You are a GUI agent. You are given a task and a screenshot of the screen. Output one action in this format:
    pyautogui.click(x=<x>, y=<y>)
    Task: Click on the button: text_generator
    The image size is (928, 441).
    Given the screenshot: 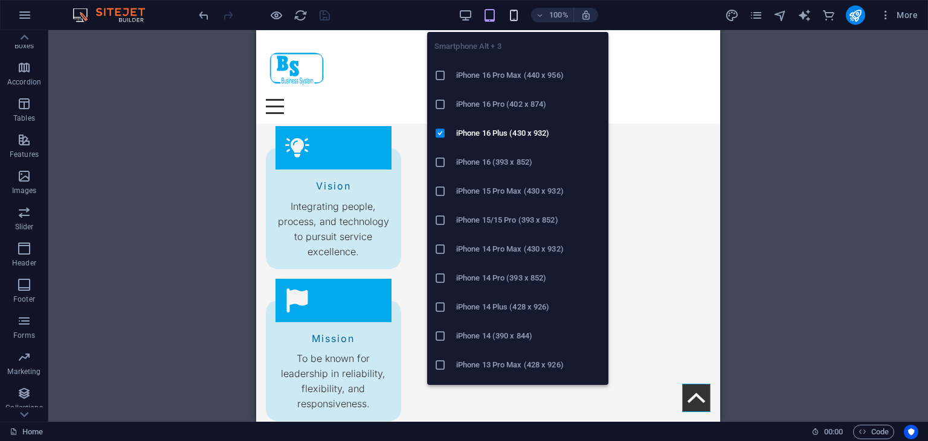 What is the action you would take?
    pyautogui.click(x=804, y=15)
    